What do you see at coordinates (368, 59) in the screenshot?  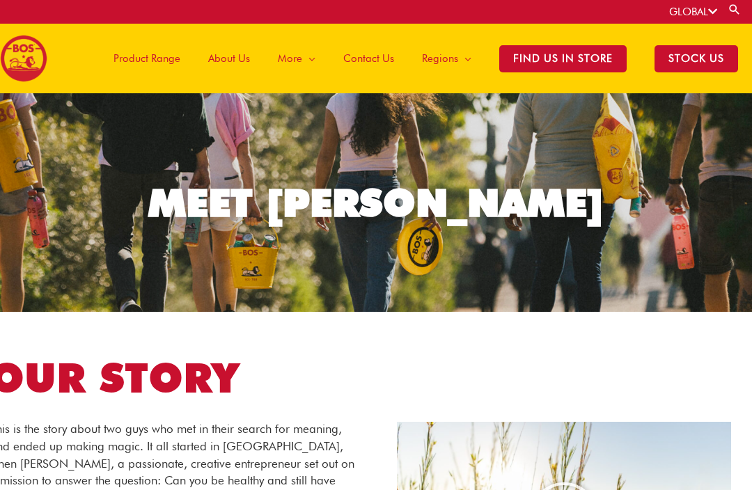 I see `span: Contact Us` at bounding box center [368, 59].